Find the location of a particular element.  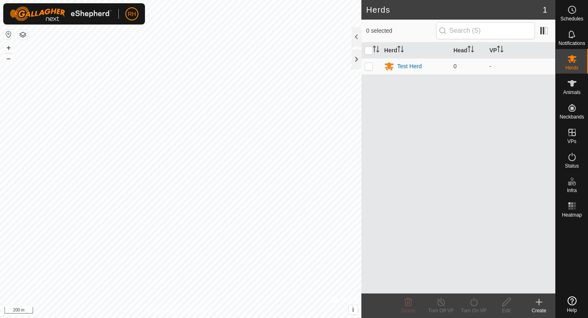

a: Help is located at coordinates (572, 304).